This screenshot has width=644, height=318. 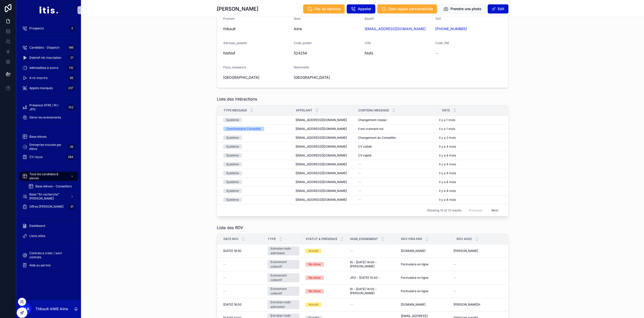 What do you see at coordinates (229, 18) in the screenshot?
I see `span: Prenom` at bounding box center [229, 18].